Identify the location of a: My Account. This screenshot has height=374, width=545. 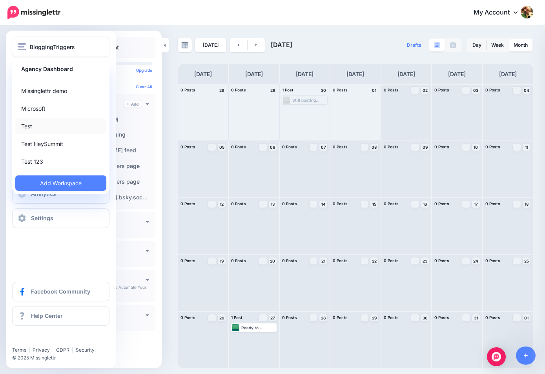
(499, 13).